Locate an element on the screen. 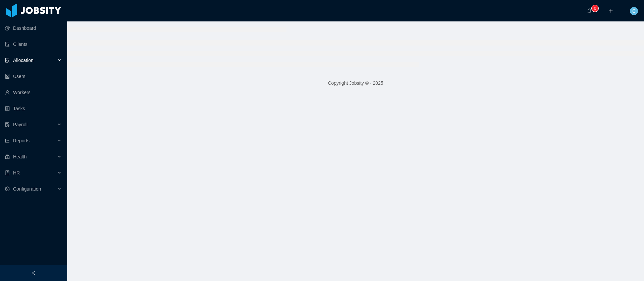 This screenshot has height=281, width=644. a: icon: auditClients is located at coordinates (33, 44).